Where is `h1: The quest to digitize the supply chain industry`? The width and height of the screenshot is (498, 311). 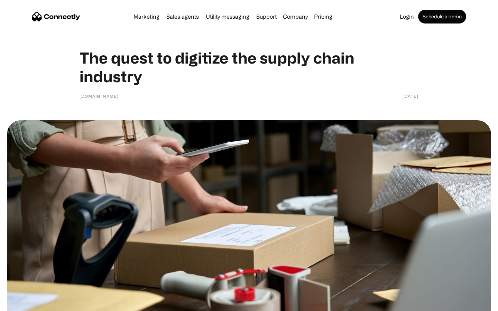 h1: The quest to digitize the supply chain industry is located at coordinates (249, 67).